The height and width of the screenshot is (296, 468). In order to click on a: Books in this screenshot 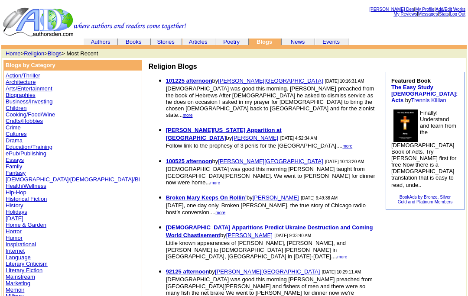, I will do `click(133, 42)`.